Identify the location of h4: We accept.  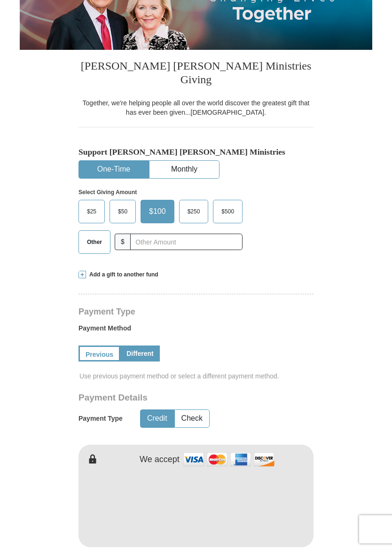
(159, 460).